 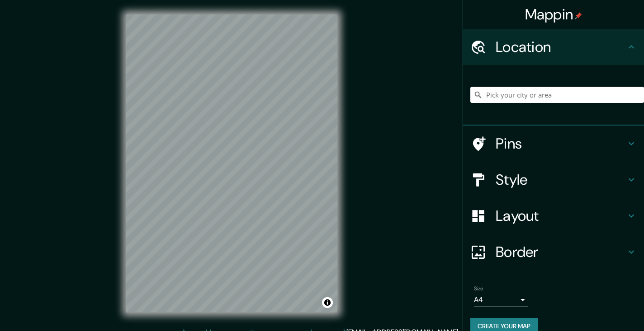 I want to click on input: Pick your city or area, so click(x=557, y=95).